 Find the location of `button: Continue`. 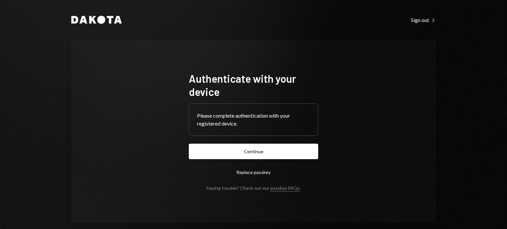

button: Continue is located at coordinates (253, 151).